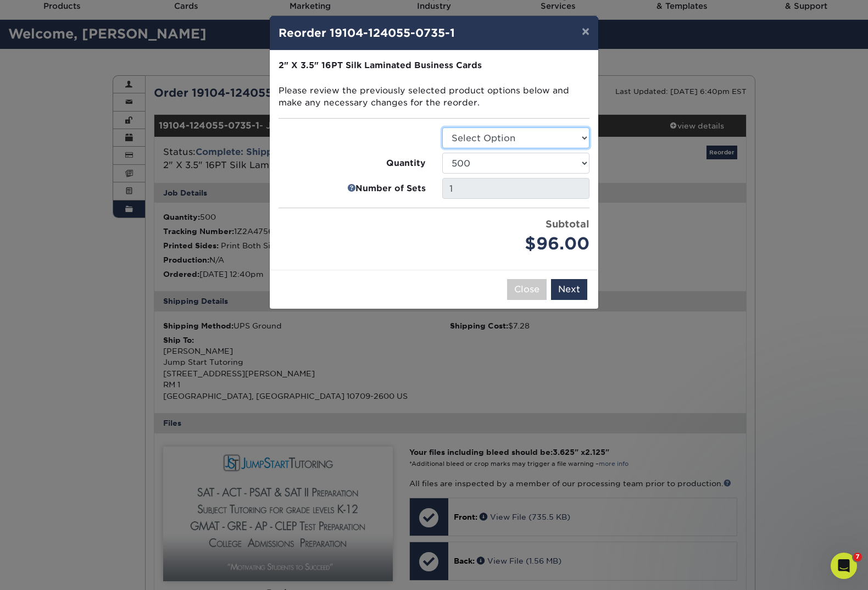 This screenshot has height=590, width=868. I want to click on h4: Reorder 19104-124055-0735-1, so click(434, 33).